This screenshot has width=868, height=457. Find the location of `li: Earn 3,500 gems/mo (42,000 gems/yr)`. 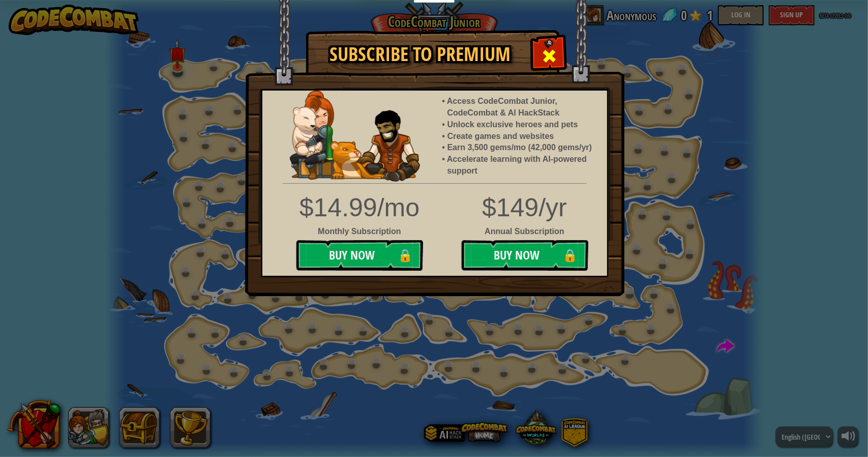

li: Earn 3,500 gems/mo (42,000 gems/yr) is located at coordinates (522, 148).